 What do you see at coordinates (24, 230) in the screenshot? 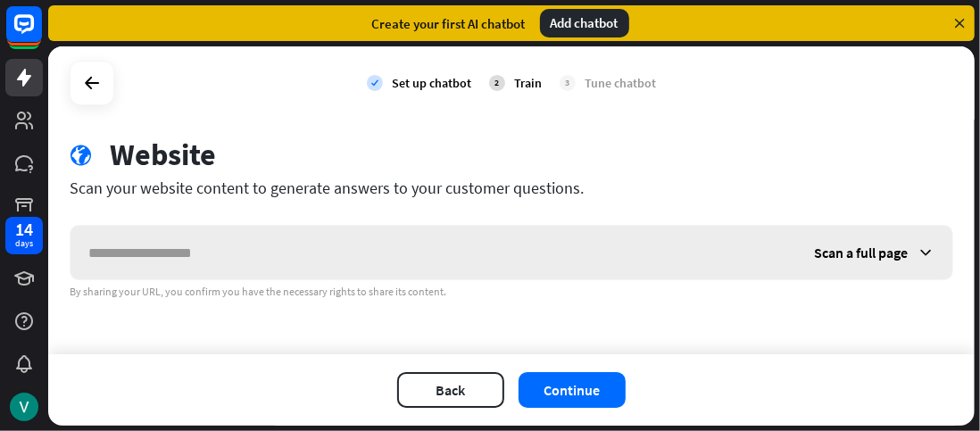
I see `div: 14` at bounding box center [24, 230].